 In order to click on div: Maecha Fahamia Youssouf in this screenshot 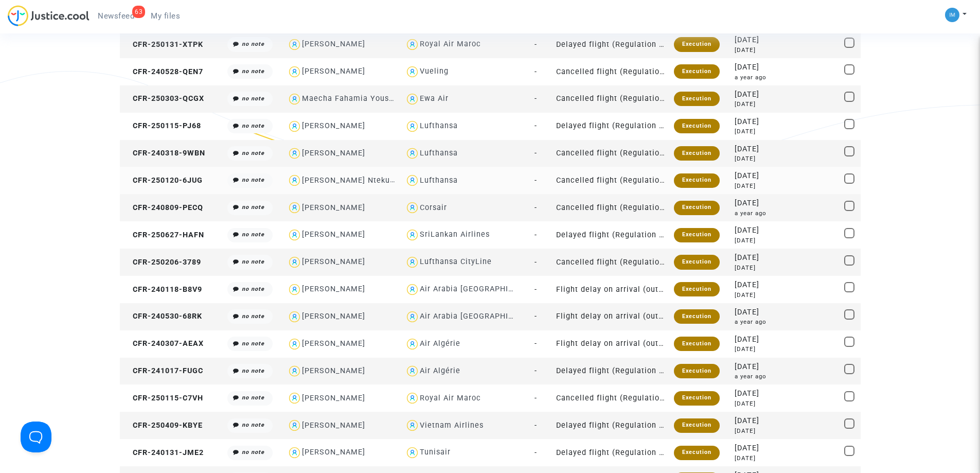, I will do `click(354, 98)`.